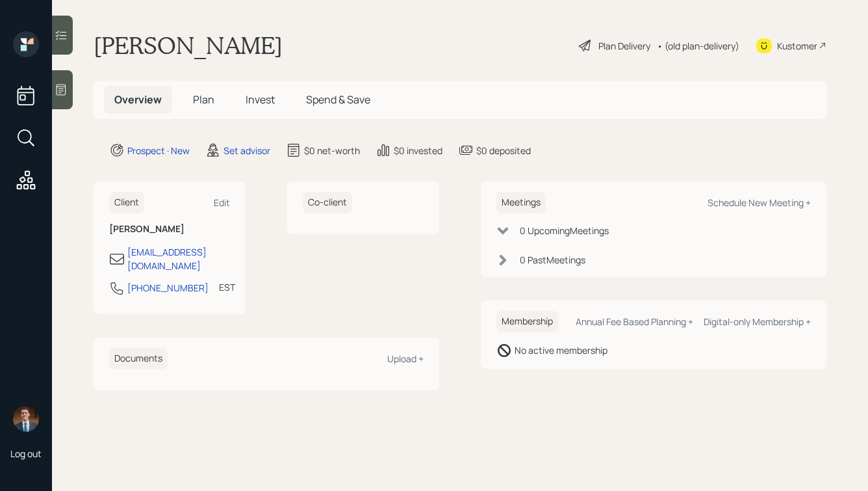 The height and width of the screenshot is (491, 868). Describe the element at coordinates (625, 46) in the screenshot. I see `div: Plan Delivery` at that location.